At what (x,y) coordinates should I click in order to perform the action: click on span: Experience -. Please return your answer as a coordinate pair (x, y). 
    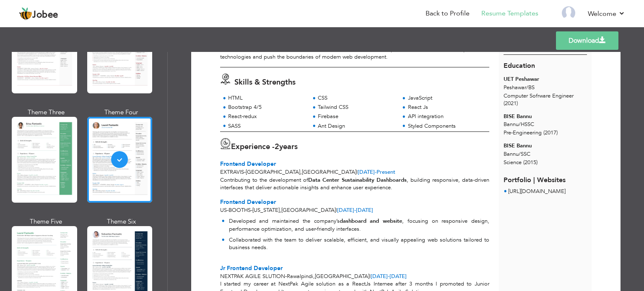
    Looking at the image, I should click on (253, 147).